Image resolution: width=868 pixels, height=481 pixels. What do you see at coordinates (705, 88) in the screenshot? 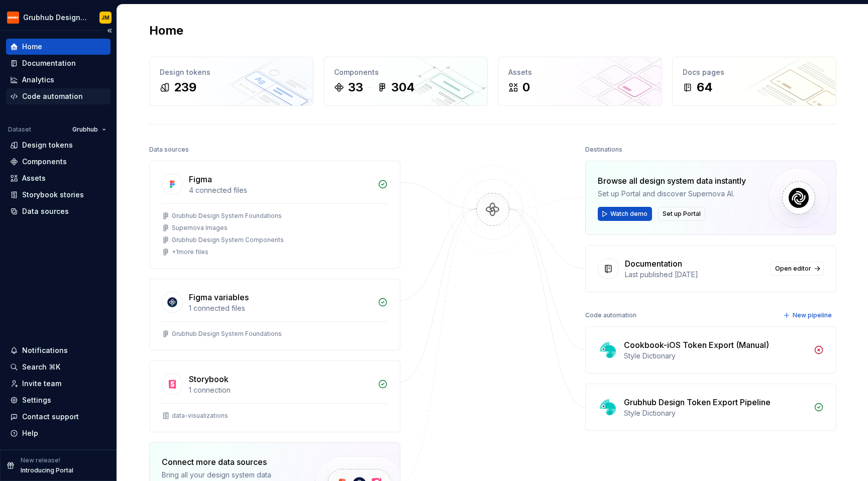
I see `div: 64` at bounding box center [705, 88].